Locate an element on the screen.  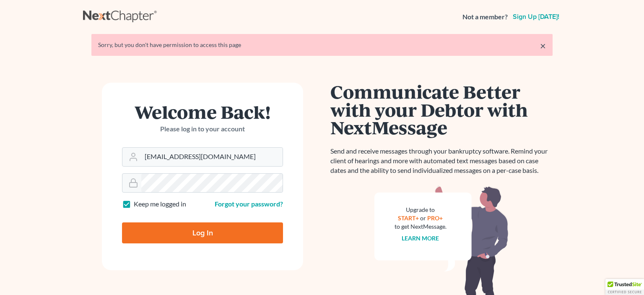
strong: Not a member? is located at coordinates (485, 17).